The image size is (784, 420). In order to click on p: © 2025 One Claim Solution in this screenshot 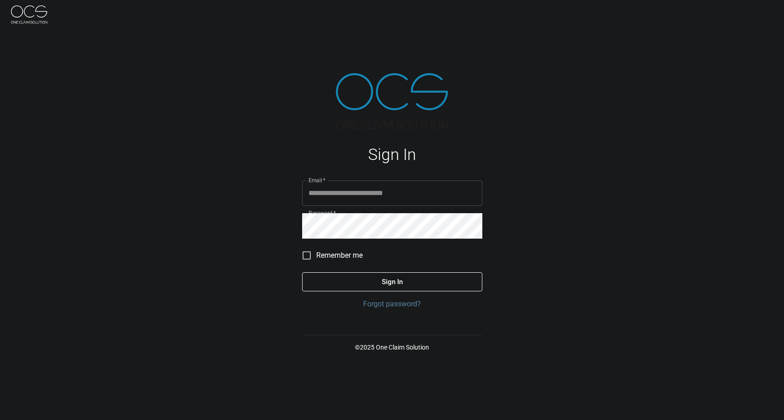, I will do `click(392, 348)`.